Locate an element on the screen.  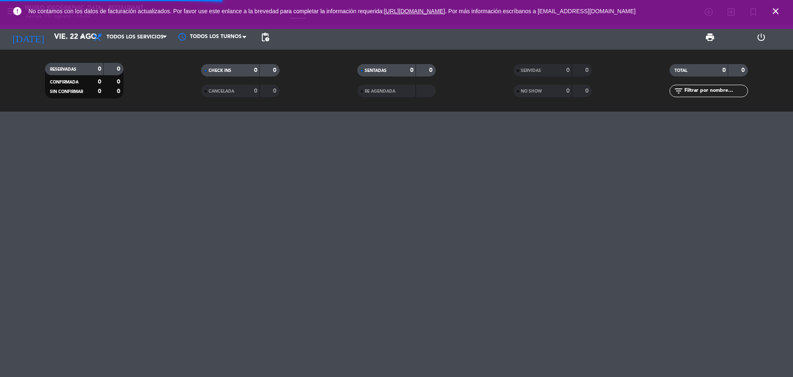
span: RE AGENDADA is located at coordinates (380, 91).